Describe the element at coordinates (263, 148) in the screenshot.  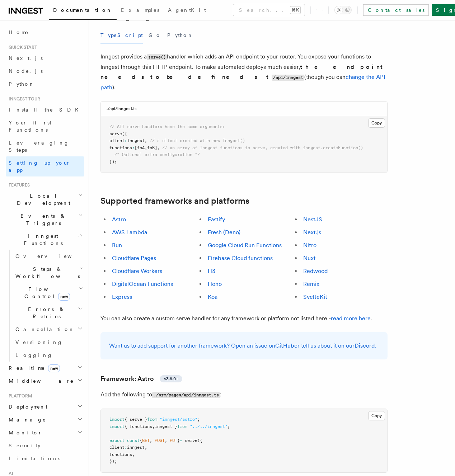
I see `span: // an array of Inngest functions to serve, created with inngest.createFunction()` at that location.